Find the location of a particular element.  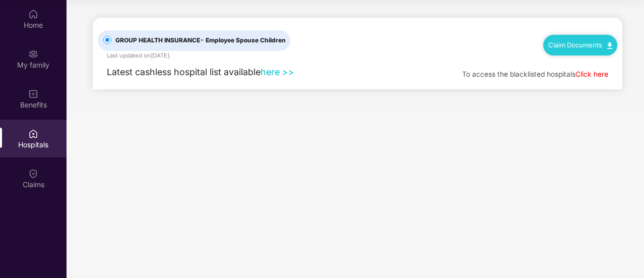

img: svg+xml;base64,PHN2ZyBpZD0iQ2xhaW0iIHhtbG5zPSJodHRwOi8vd3d3LnczLm9yZy8yMDAwL3N2ZyIgd2lkdGg9IjIwIi... is located at coordinates (33, 173).